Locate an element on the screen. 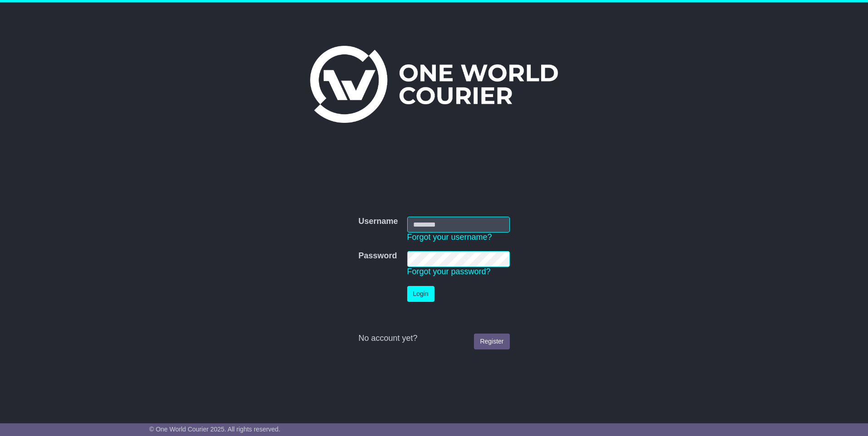 This screenshot has height=436, width=868. div: No account yet? is located at coordinates (433, 339).